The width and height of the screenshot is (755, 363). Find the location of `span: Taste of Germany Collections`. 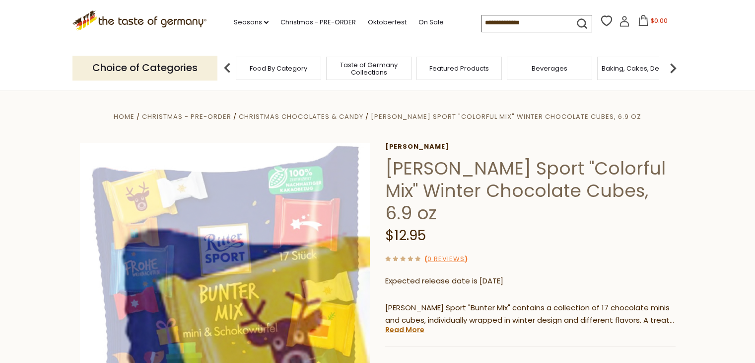

span: Taste of Germany Collections is located at coordinates (369, 69).